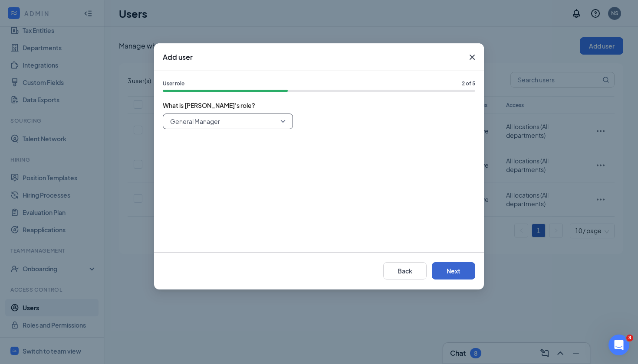 The height and width of the screenshot is (364, 638). I want to click on h3: Add user, so click(177, 57).